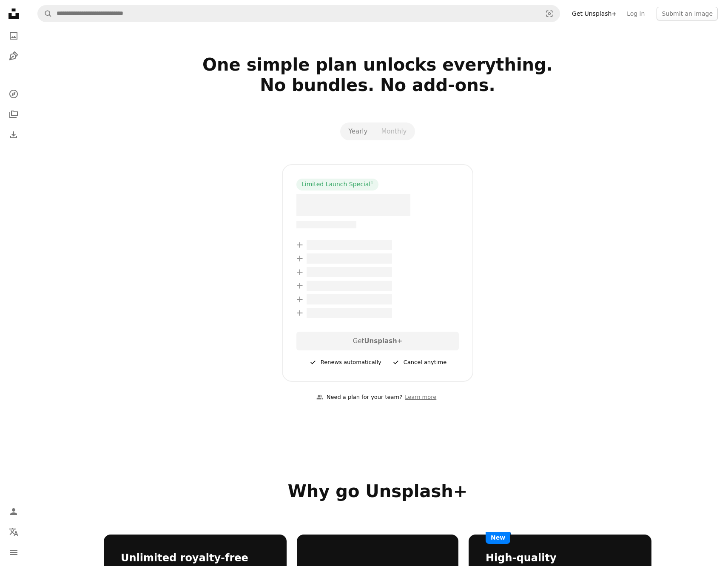  I want to click on a: Illustrations, so click(14, 56).